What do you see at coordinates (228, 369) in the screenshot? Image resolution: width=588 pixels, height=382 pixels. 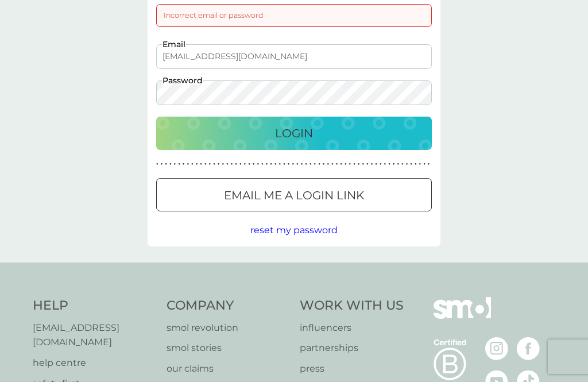 I see `a: our claims` at bounding box center [228, 369].